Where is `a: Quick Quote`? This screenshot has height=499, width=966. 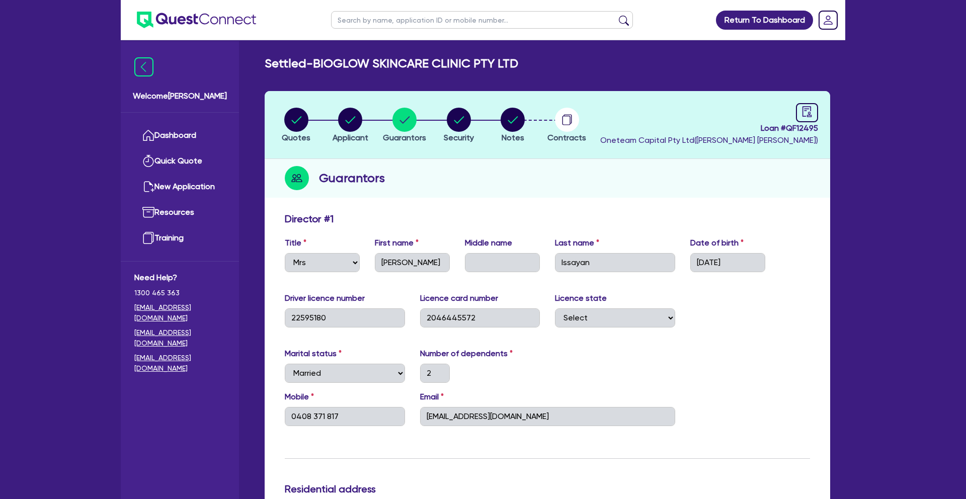 a: Quick Quote is located at coordinates (180, 161).